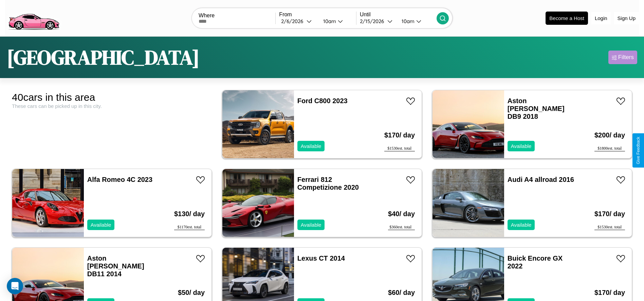  Describe the element at coordinates (622, 57) in the screenshot. I see `button: Filters` at that location.